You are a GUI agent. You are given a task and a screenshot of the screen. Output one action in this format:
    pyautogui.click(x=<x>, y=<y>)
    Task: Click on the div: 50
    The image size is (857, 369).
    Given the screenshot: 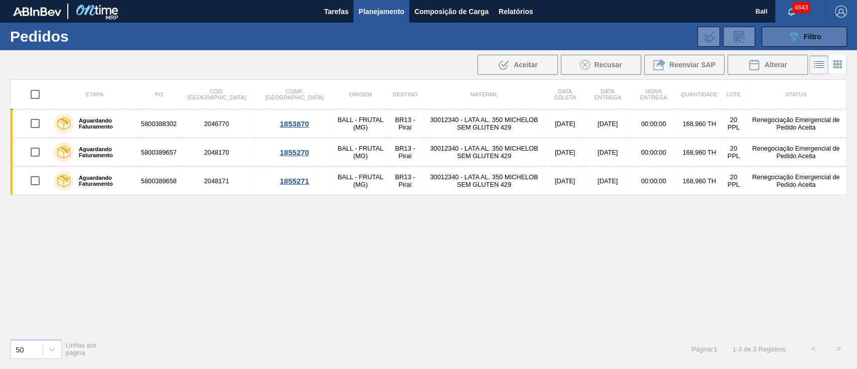 What is the action you would take?
    pyautogui.click(x=20, y=349)
    